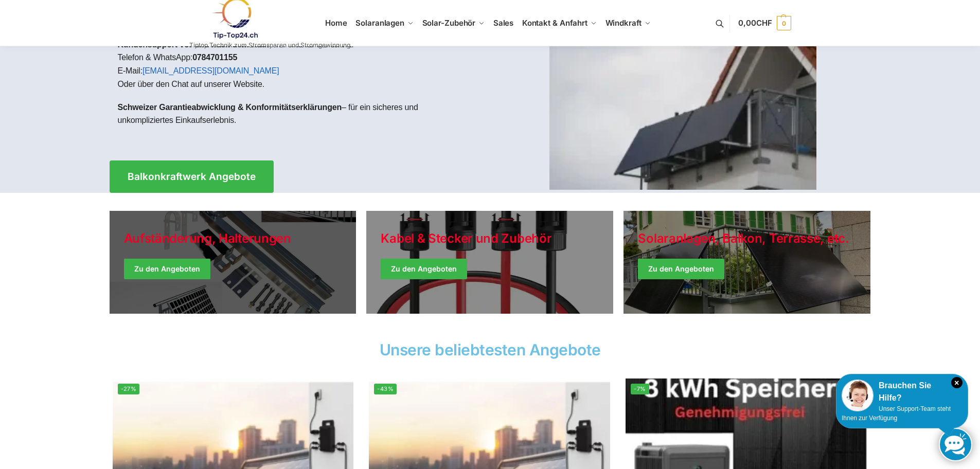  Describe the element at coordinates (380, 23) in the screenshot. I see `span: Solaranlagen` at that location.